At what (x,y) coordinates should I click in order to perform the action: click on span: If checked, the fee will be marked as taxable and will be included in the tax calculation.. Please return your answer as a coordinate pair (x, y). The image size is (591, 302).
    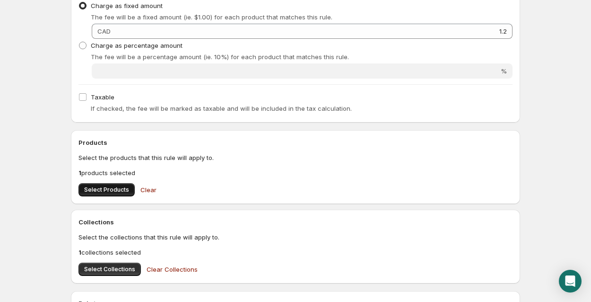
    Looking at the image, I should click on (221, 108).